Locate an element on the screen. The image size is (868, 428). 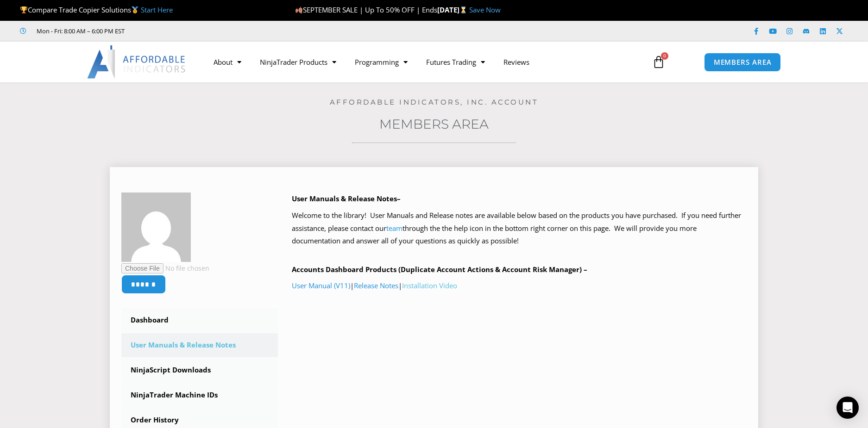
a: MEMBERS AREA is located at coordinates (743, 62).